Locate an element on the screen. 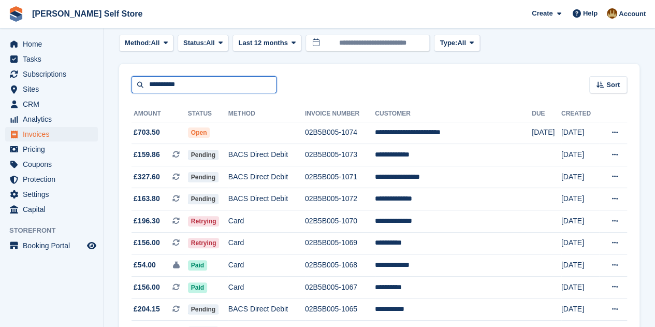 The width and height of the screenshot is (655, 327). td: 02B5B005-1069 is located at coordinates (340, 243).